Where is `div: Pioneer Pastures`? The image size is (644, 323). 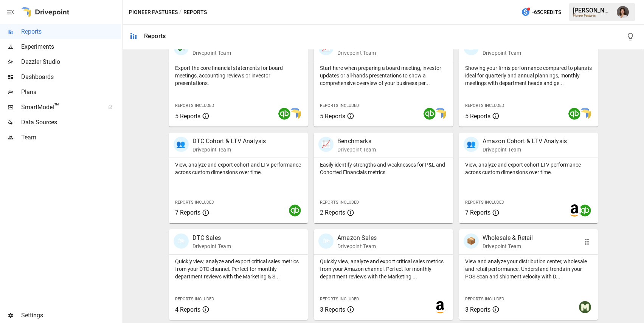 div: Pioneer Pastures is located at coordinates (593, 15).